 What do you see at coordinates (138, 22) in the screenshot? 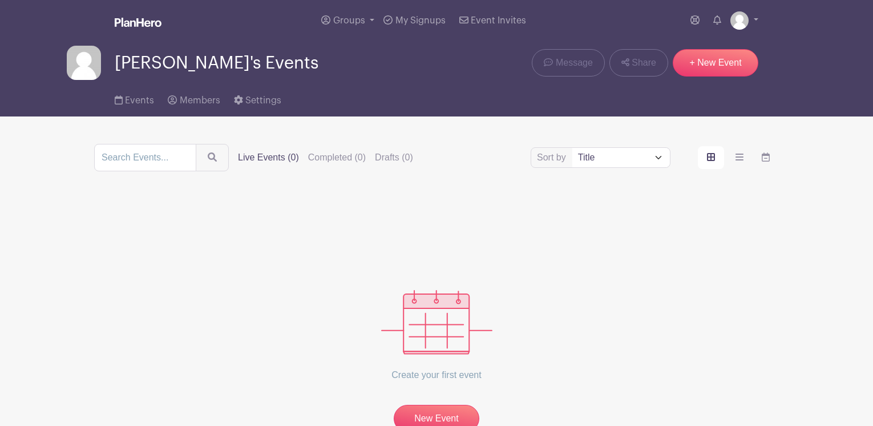
I see `img: logo_white-6c42ec7e38ccf1d336a20a19083b03d10ae64f83f12c07503d8b9e83406b4c7d.svg` at bounding box center [138, 22].